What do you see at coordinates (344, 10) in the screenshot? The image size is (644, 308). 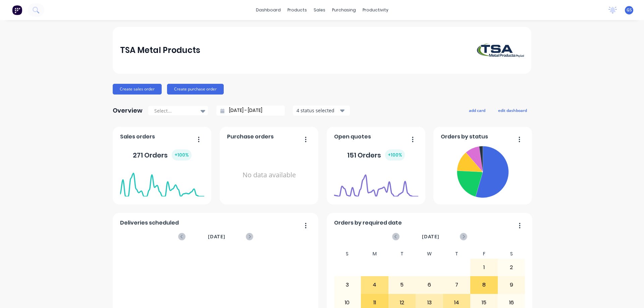 I see `div: purchasing` at bounding box center [344, 10].